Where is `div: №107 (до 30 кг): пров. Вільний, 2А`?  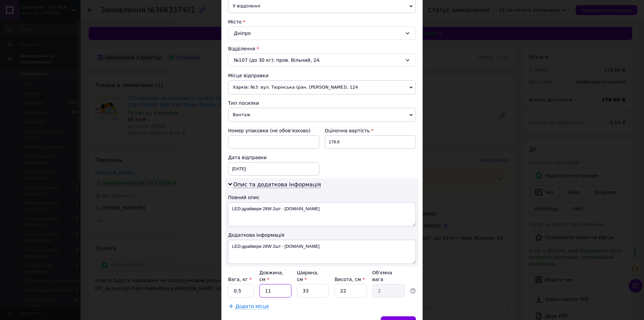
div: №107 (до 30 кг): пров. Вільний, 2А is located at coordinates (322, 60).